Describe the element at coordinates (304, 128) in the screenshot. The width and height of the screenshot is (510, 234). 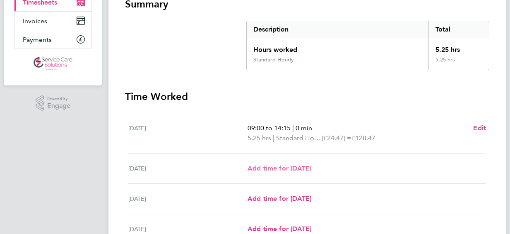
I see `span: 0 min` at that location.